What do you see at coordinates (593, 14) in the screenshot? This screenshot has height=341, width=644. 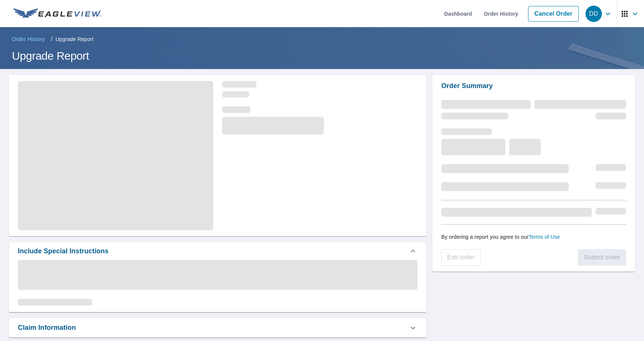 I see `div: DD` at bounding box center [593, 14].